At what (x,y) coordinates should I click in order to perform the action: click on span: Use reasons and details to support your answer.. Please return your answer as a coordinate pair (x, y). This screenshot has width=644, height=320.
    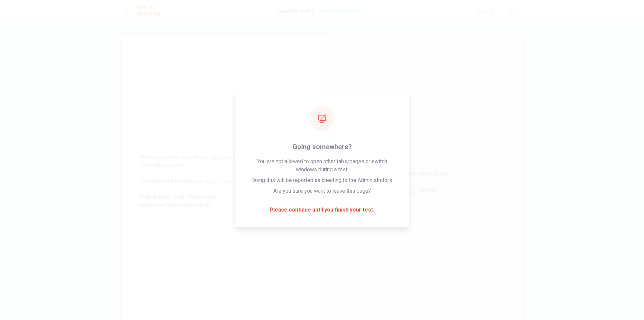
    Looking at the image, I should click on (221, 181).